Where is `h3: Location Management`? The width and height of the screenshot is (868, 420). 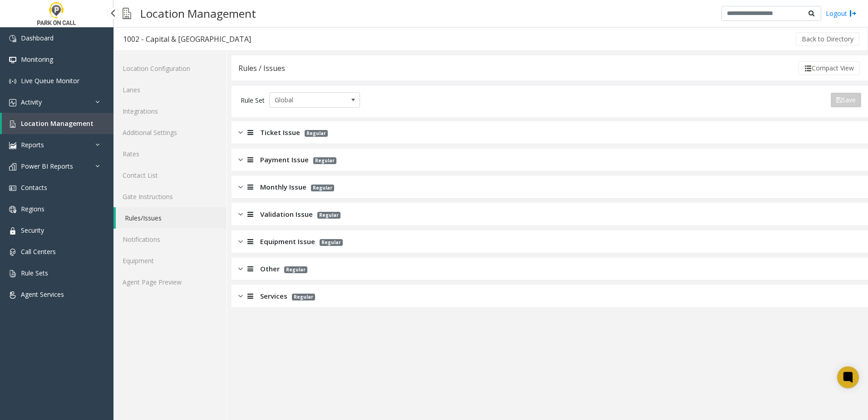
h3: Location Management is located at coordinates (198, 13).